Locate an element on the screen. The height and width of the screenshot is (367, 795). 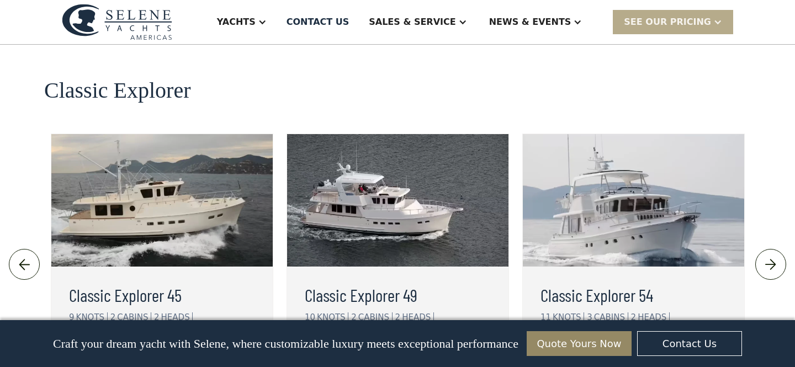
h3: Classic Explorer 45 is located at coordinates (162, 295).